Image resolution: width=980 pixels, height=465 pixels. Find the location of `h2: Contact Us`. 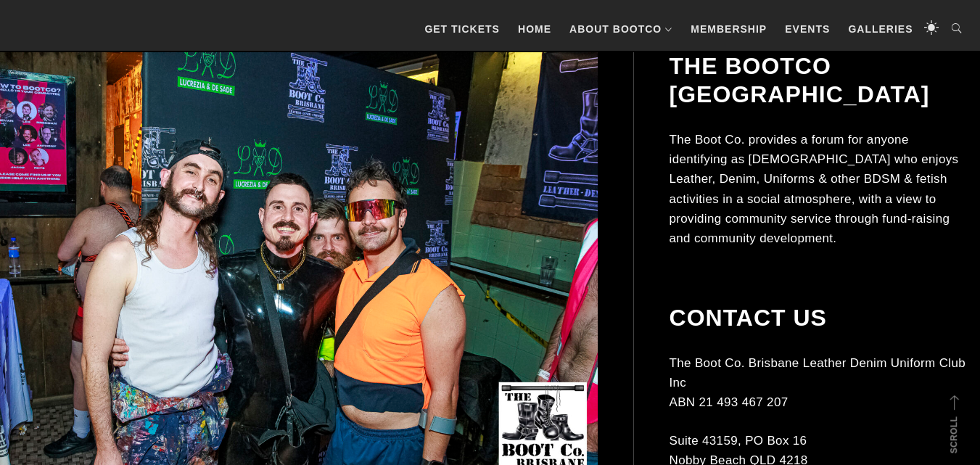

h2: Contact Us is located at coordinates (819, 318).